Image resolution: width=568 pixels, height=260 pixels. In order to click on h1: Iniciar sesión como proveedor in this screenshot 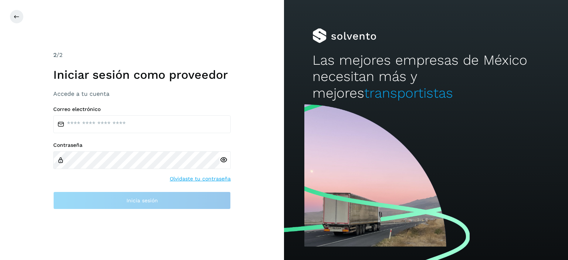, I will do `click(142, 75)`.